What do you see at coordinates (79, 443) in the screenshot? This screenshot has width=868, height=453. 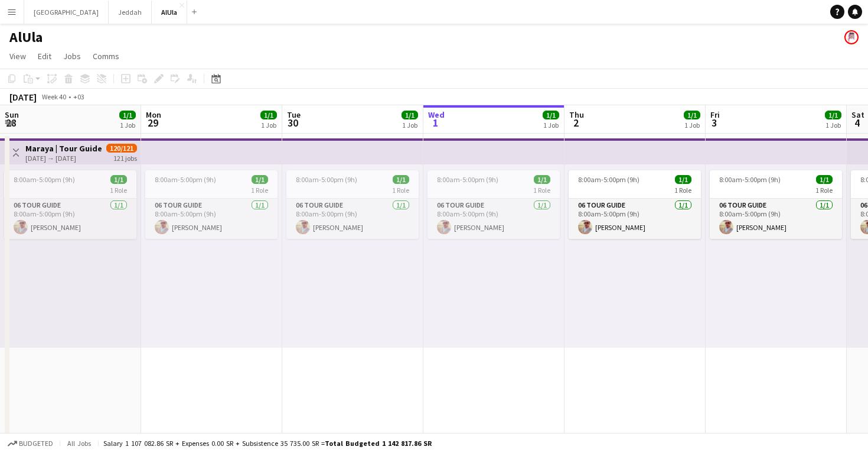 I see `span: All jobs` at bounding box center [79, 443].